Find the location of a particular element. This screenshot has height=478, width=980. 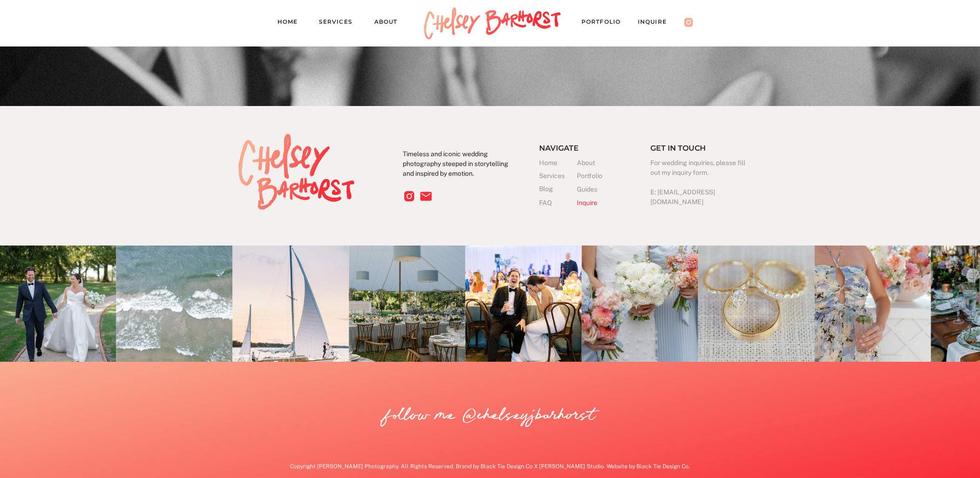

nav: PORTFOLIO is located at coordinates (606, 23).